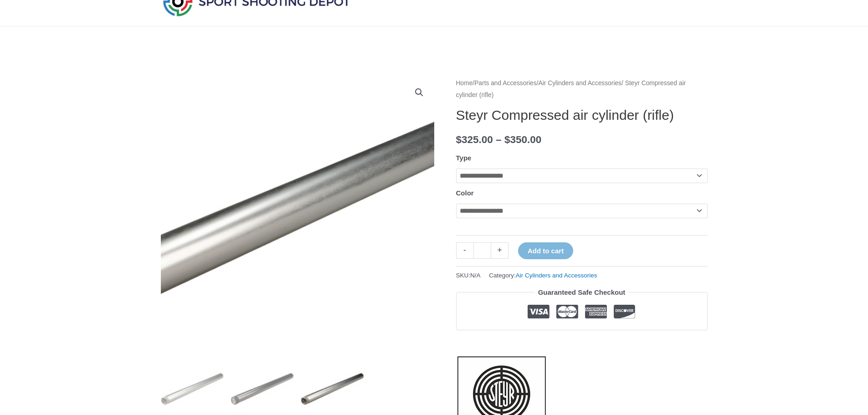 The height and width of the screenshot is (415, 868). I want to click on span: N/A, so click(475, 276).